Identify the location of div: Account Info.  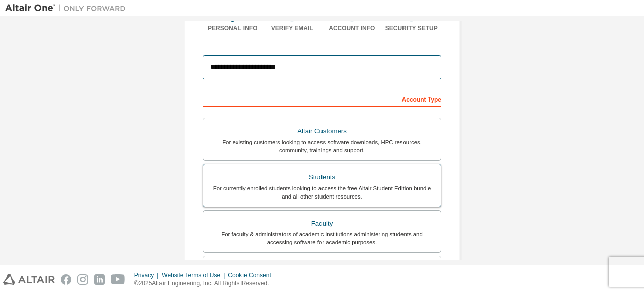
(352, 28).